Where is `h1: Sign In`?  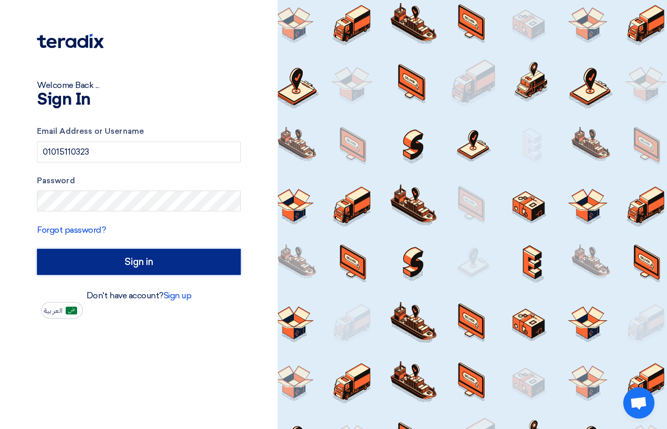 h1: Sign In is located at coordinates (139, 100).